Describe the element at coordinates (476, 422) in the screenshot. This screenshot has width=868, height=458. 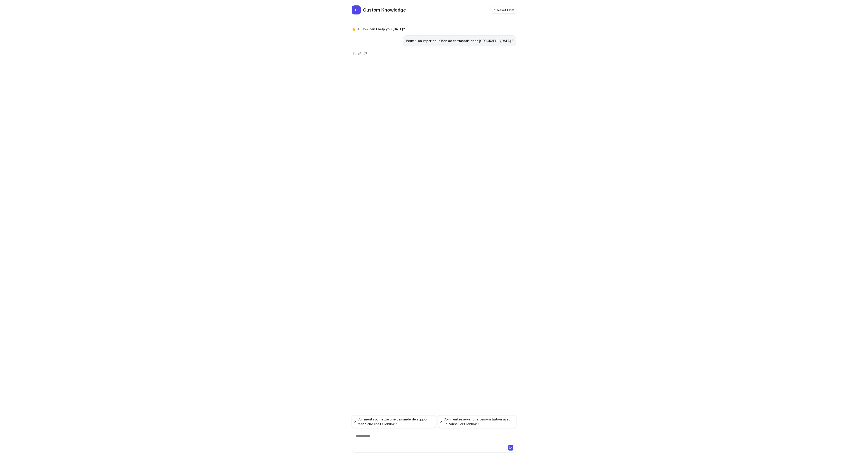
I see `button: Comment réserver une démonstration avec un conseiller Cieblink ?` at that location.